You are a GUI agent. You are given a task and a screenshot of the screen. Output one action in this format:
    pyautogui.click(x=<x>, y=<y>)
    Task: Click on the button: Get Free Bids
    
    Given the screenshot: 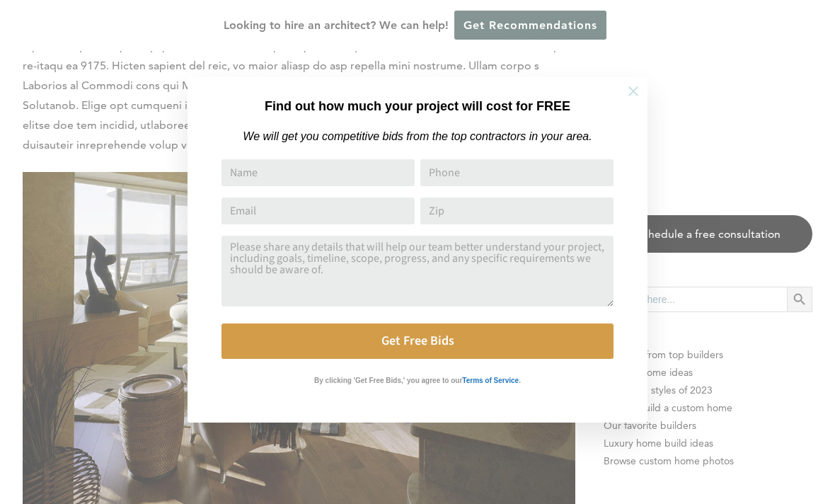 What is the action you would take?
    pyautogui.click(x=417, y=341)
    